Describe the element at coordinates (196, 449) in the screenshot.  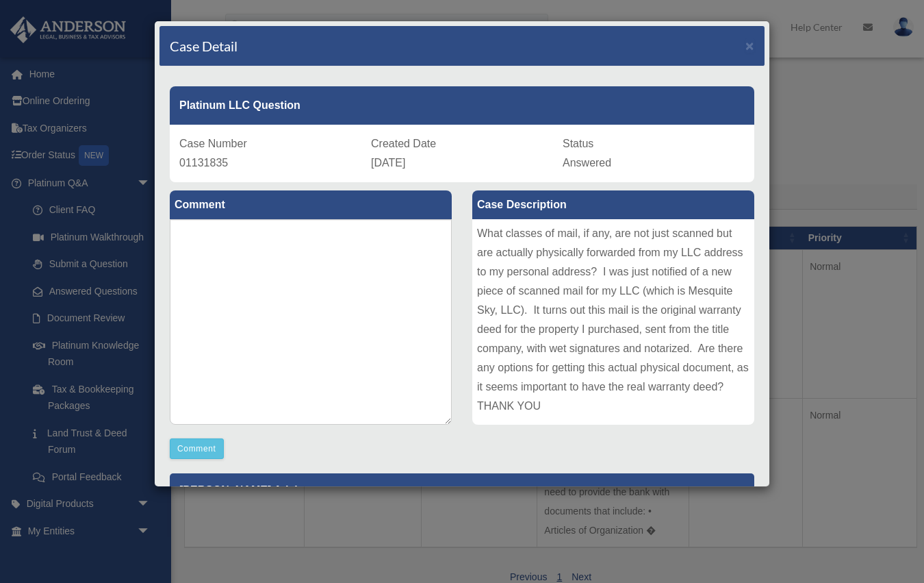
I see `button: Comment` at that location.